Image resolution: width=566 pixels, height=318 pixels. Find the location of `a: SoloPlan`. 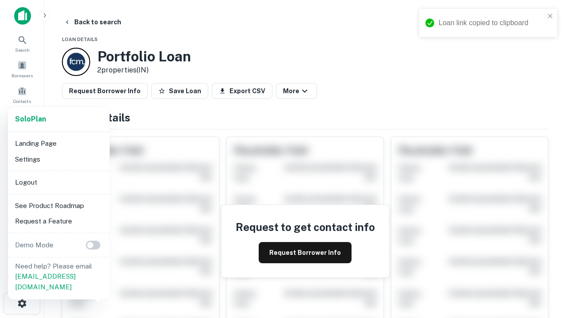

a: SoloPlan is located at coordinates (30, 119).